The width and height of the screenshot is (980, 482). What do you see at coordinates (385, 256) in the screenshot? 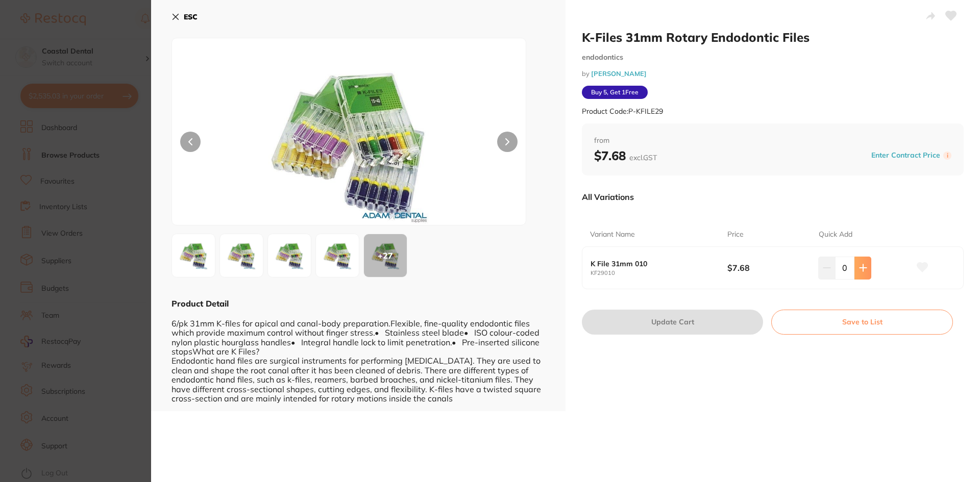
I see `div: + 27` at bounding box center [385, 256].